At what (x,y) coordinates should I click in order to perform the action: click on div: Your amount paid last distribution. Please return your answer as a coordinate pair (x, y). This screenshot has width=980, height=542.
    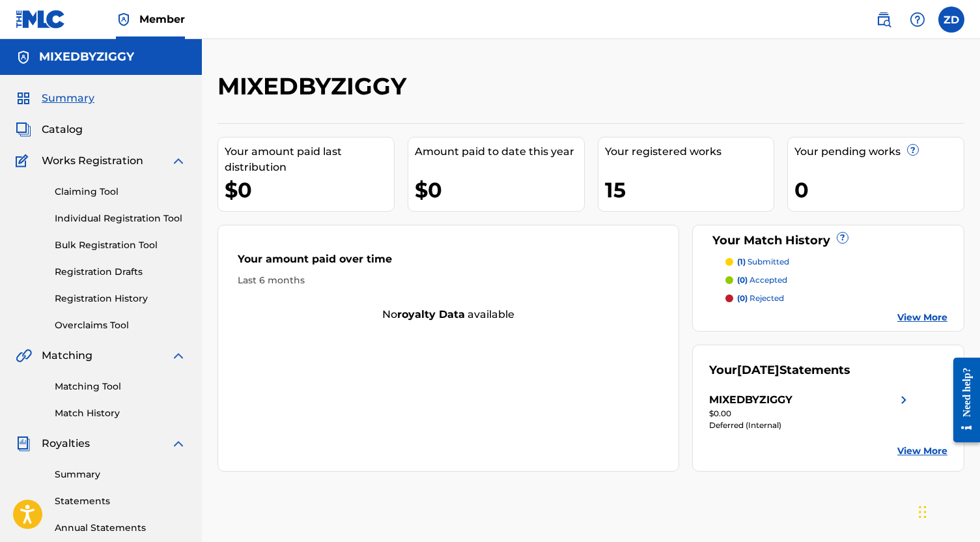
    Looking at the image, I should click on (309, 159).